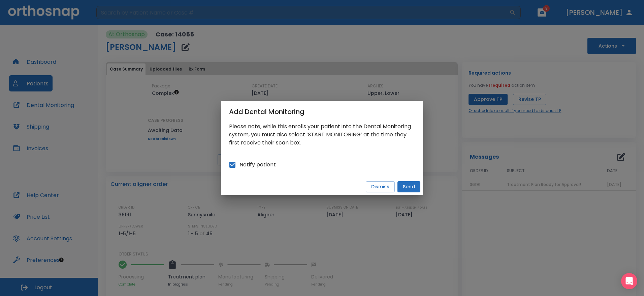 This screenshot has width=644, height=296. I want to click on div: Open Intercom Messenger, so click(629, 281).